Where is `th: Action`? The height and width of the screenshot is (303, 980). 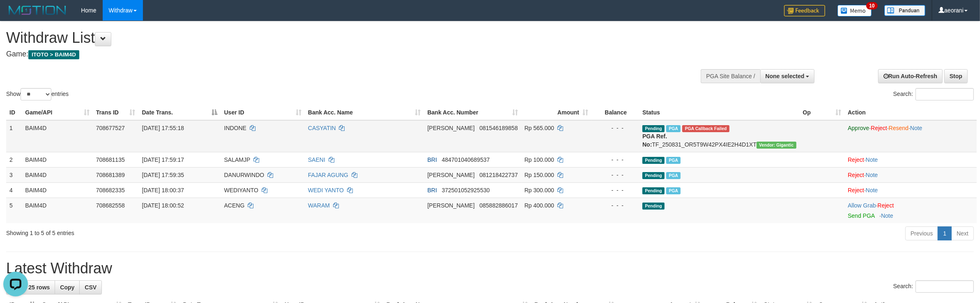
th: Action is located at coordinates (911, 112).